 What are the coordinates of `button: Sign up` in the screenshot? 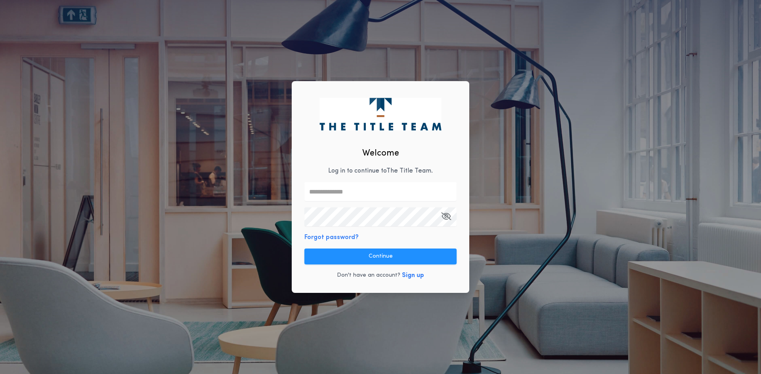 It's located at (413, 276).